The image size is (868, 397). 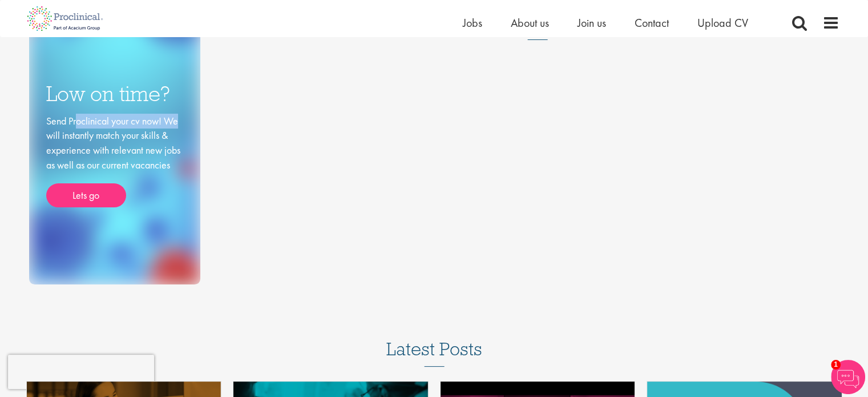 What do you see at coordinates (115, 160) in the screenshot?
I see `div: Send Proclinical your cv now! We will instantly match your skills & experience with relevant new ...` at bounding box center [115, 160].